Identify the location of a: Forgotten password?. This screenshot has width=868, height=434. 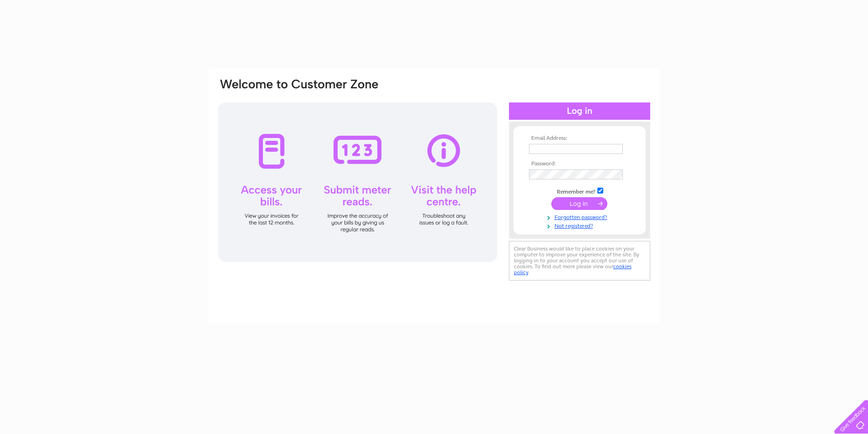
(580, 217).